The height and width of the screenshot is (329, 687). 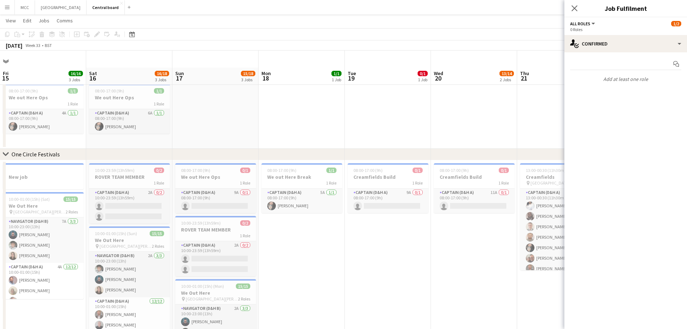 I want to click on a: View, so click(x=11, y=21).